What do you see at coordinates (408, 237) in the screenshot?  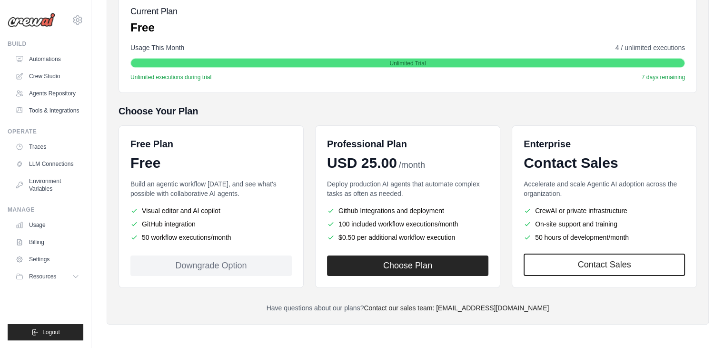 I see `li: $0.50 per additional workflow execution` at bounding box center [408, 237].